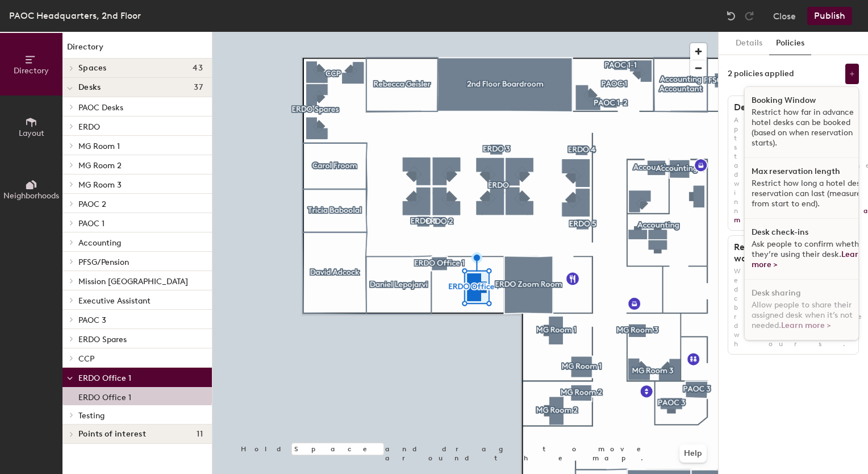  I want to click on button: Details, so click(749, 44).